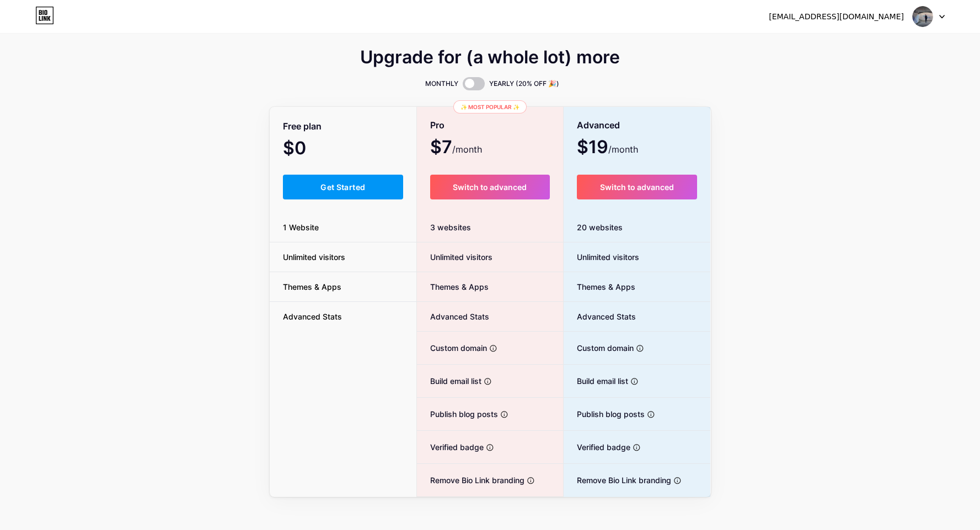  I want to click on img: williamwigurd, so click(922, 16).